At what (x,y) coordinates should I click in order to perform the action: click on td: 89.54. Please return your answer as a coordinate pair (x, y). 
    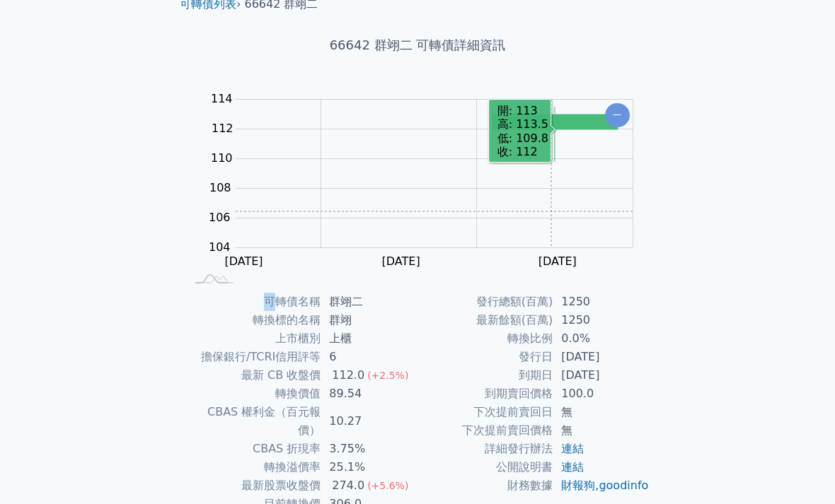
    Looking at the image, I should click on (369, 394).